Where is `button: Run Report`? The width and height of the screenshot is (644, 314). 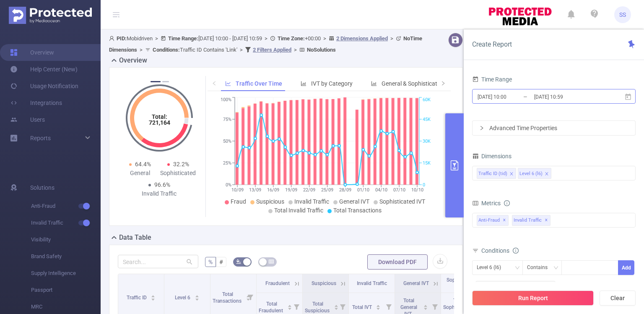 button: Run Report is located at coordinates (533, 298).